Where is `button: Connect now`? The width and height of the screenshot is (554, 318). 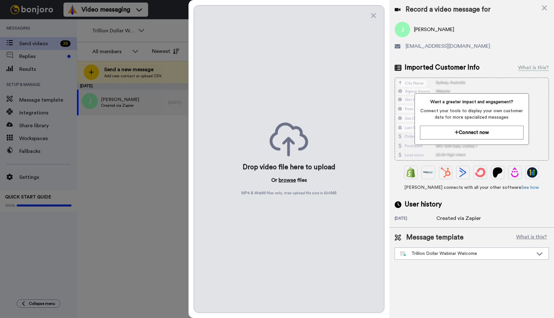 button: Connect now is located at coordinates (472, 132).